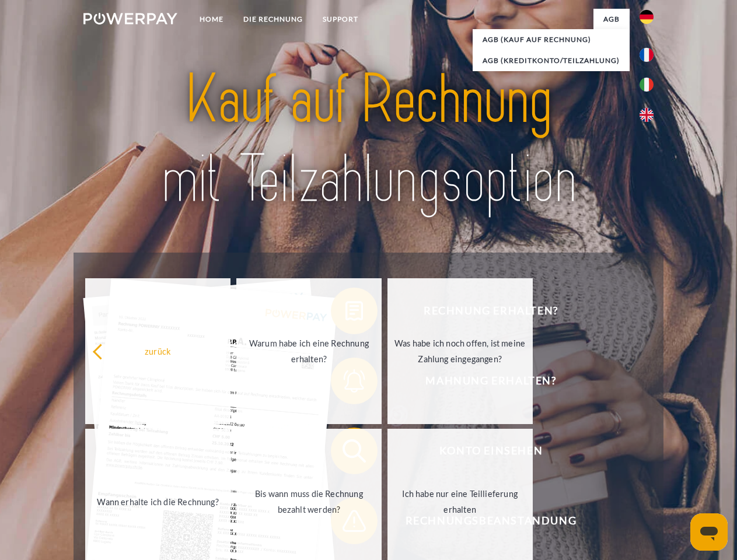 This screenshot has width=737, height=560. Describe the element at coordinates (158, 351) in the screenshot. I see `div: zurück` at that location.